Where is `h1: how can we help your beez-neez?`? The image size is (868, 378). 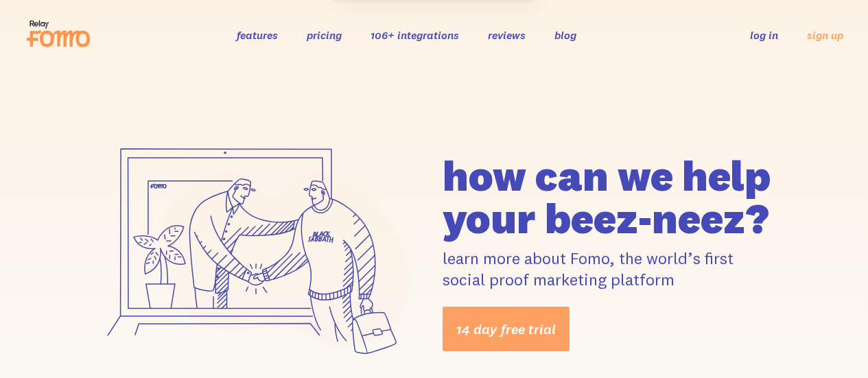
h1: how can we help your beez-neez? is located at coordinates (610, 197).